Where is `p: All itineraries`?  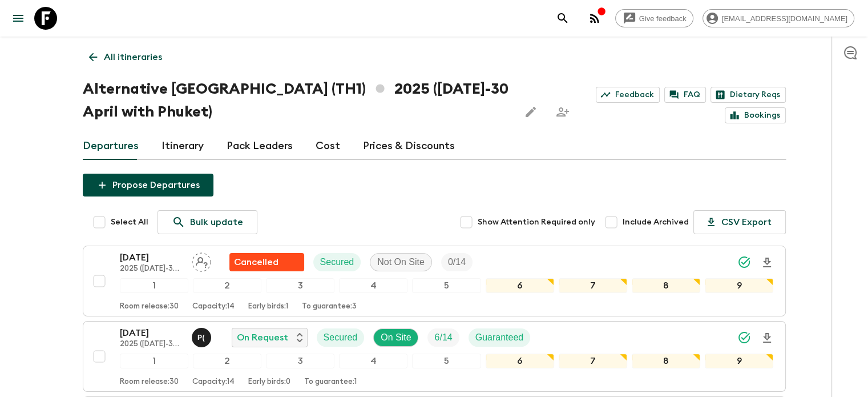 p: All itineraries is located at coordinates (133, 57).